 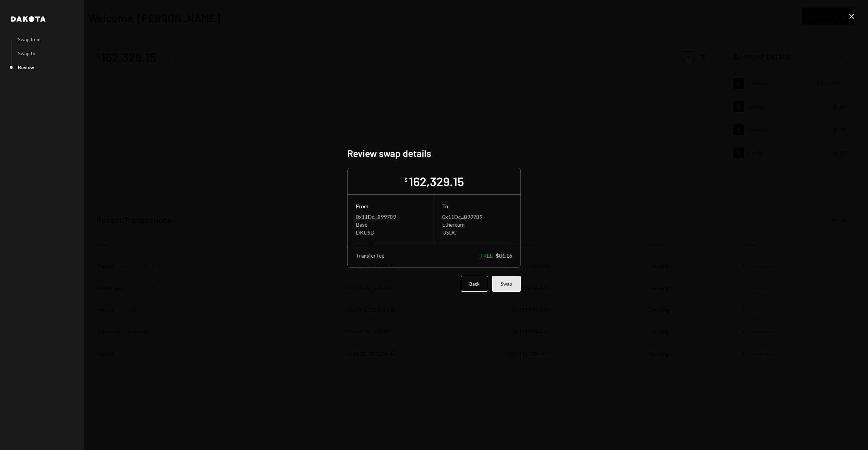 What do you see at coordinates (391, 232) in the screenshot?
I see `div: DKUSD` at bounding box center [391, 232].